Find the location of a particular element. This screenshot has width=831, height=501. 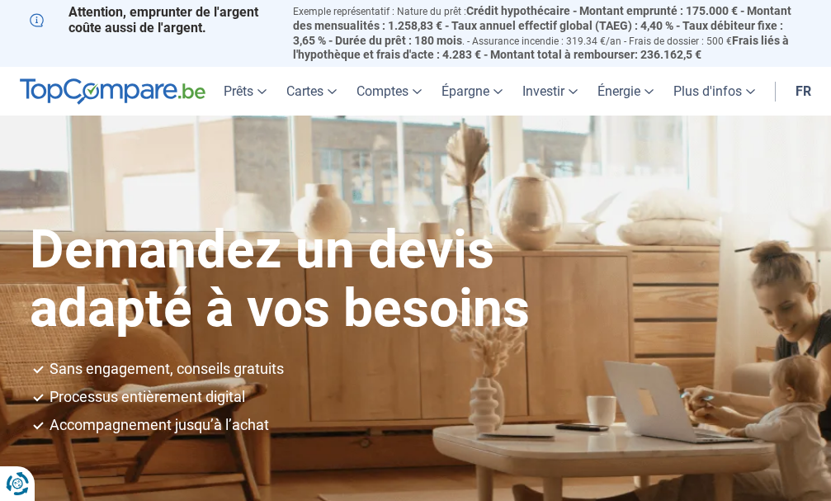

span: Crédit hypothécaire - Montant emprunté : 175.000 € - Montant des mensualités : 1.258,83 € - Taux ... is located at coordinates (542, 26).